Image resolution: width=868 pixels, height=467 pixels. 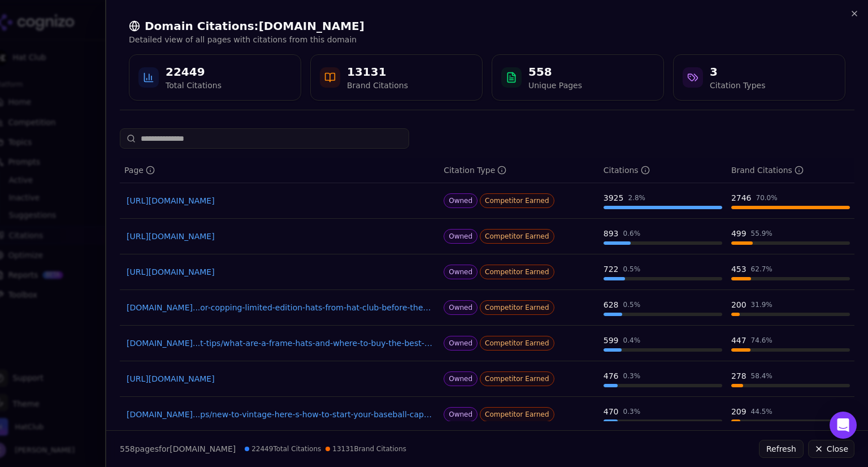 I want to click on div: 2746, so click(x=741, y=198).